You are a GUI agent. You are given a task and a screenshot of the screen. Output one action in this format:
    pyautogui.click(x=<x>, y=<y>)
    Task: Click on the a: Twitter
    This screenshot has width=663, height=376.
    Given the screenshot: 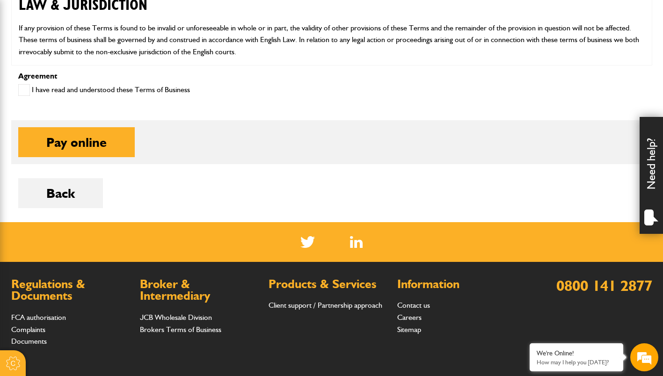 What is the action you would take?
    pyautogui.click(x=307, y=242)
    